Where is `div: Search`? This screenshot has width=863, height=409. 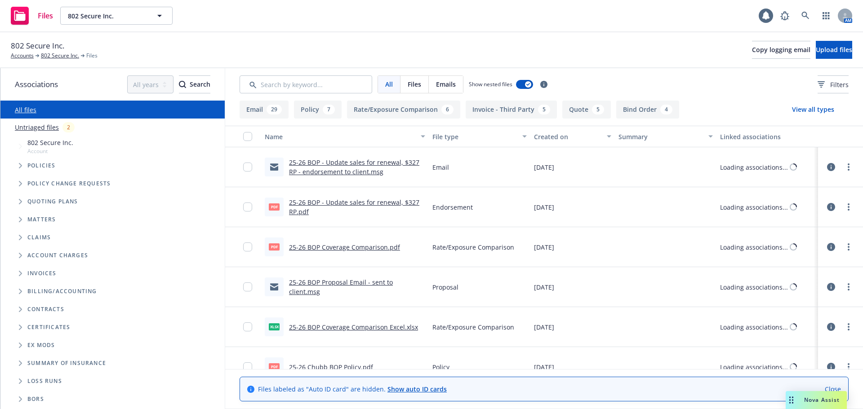
div: Search is located at coordinates (195, 84).